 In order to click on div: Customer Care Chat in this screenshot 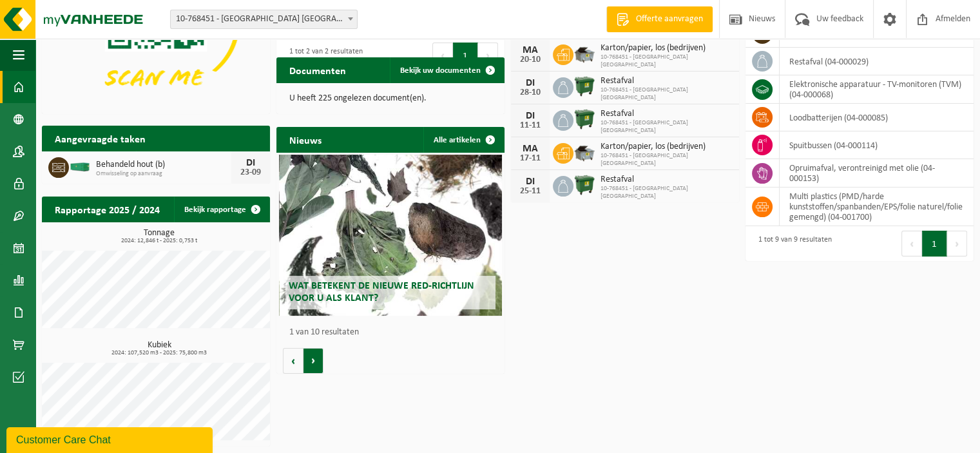, I will do `click(103, 15)`.